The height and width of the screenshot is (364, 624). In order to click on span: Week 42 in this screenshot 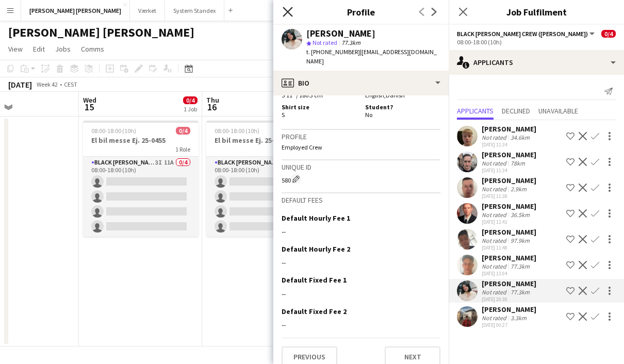, I will do `click(47, 84)`.